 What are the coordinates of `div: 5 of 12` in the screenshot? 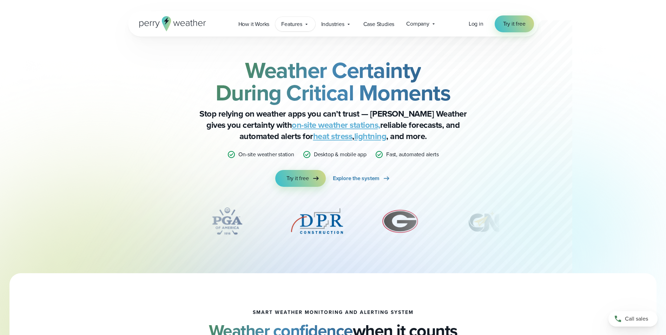 It's located at (317, 221).